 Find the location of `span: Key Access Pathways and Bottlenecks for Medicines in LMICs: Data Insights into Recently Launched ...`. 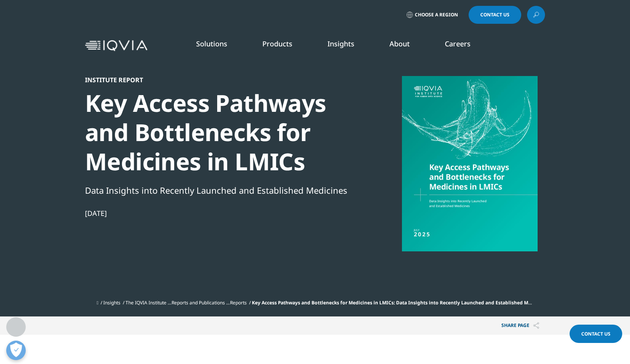

span: Key Access Pathways and Bottlenecks for Medicines in LMICs: Data Insights into Recently Launched ... is located at coordinates (400, 303).